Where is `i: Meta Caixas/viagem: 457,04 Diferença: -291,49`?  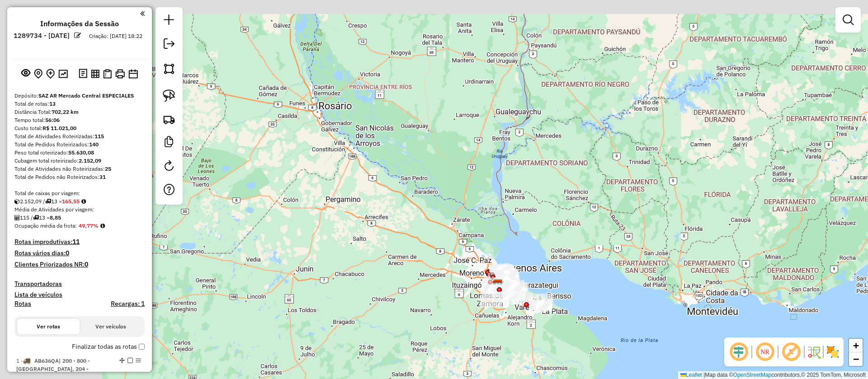 i: Meta Caixas/viagem: 457,04 Diferença: -291,49 is located at coordinates (83, 202).